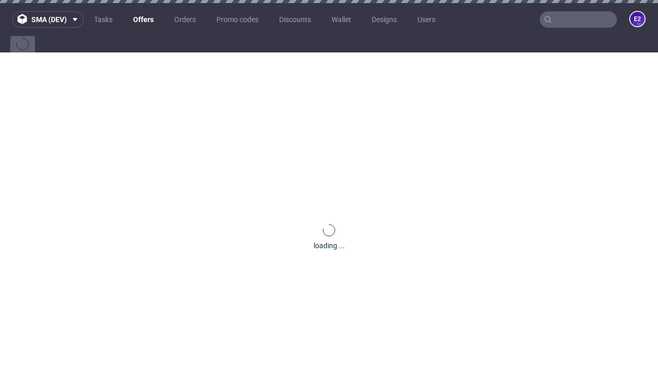 The width and height of the screenshot is (658, 370). Describe the element at coordinates (48, 20) in the screenshot. I see `button: sma (dev)` at that location.